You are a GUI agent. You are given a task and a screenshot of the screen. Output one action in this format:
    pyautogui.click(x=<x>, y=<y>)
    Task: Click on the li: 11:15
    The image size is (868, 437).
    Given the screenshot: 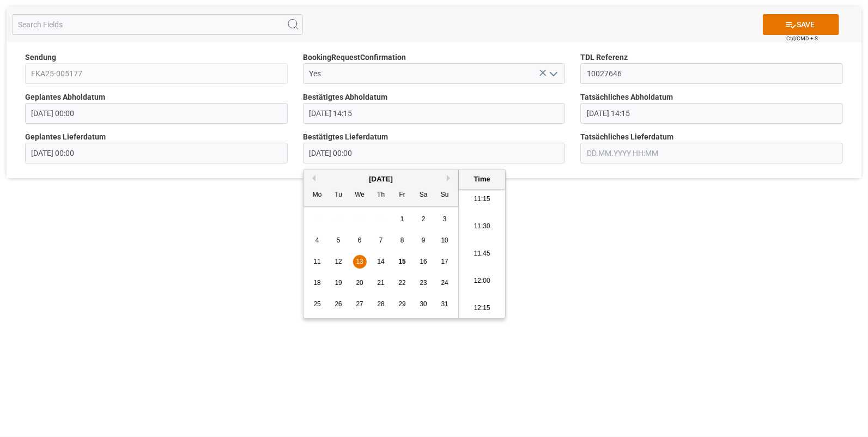 What is the action you would take?
    pyautogui.click(x=481, y=200)
    